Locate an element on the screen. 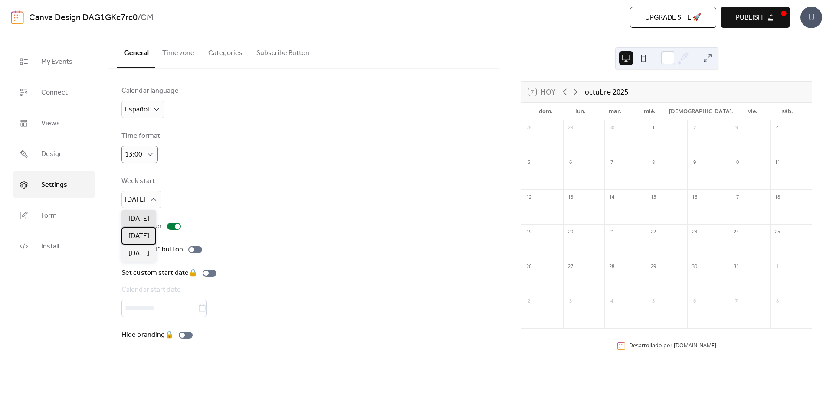  a: Settings is located at coordinates (54, 184).